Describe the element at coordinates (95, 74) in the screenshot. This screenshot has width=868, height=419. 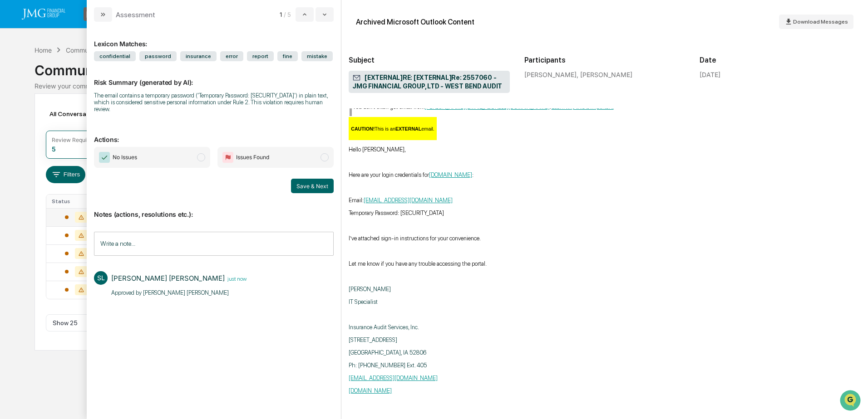
I see `div: Start new chat` at that location.